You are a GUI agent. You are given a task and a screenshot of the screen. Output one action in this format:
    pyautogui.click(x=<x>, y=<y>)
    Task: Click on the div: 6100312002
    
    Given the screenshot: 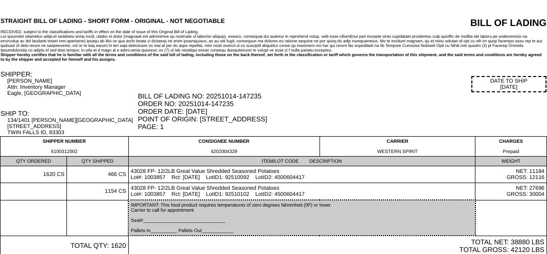 What is the action you would take?
    pyautogui.click(x=64, y=152)
    